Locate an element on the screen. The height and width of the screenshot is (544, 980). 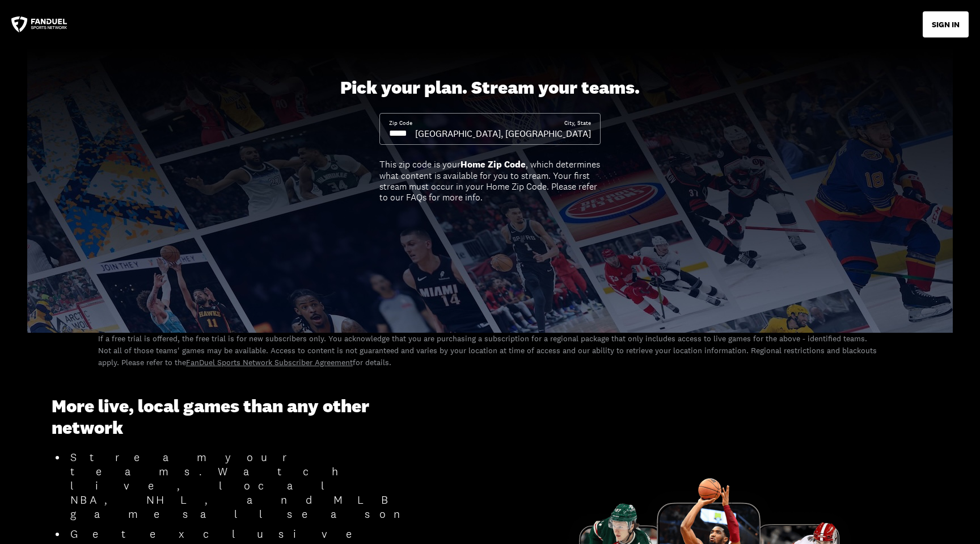
li: Stream your teams. Watch live, local NBA, NHL, and MLB games all season is located at coordinates (243, 485).